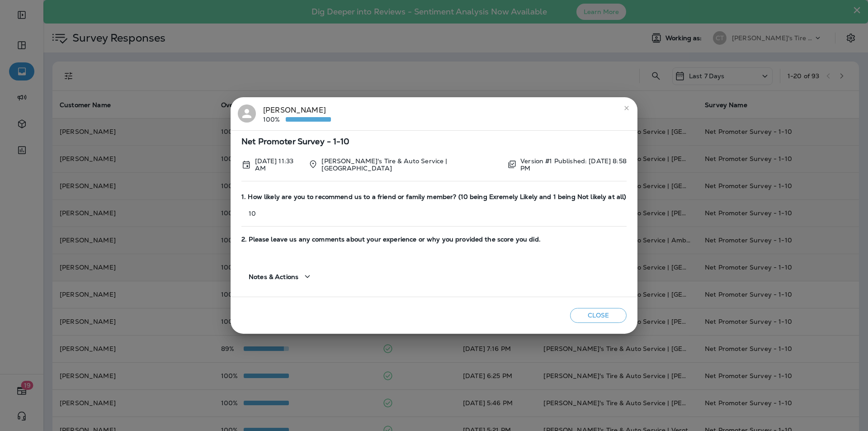 Image resolution: width=868 pixels, height=431 pixels. Describe the element at coordinates (281, 277) in the screenshot. I see `button: Notes & Actions` at that location.